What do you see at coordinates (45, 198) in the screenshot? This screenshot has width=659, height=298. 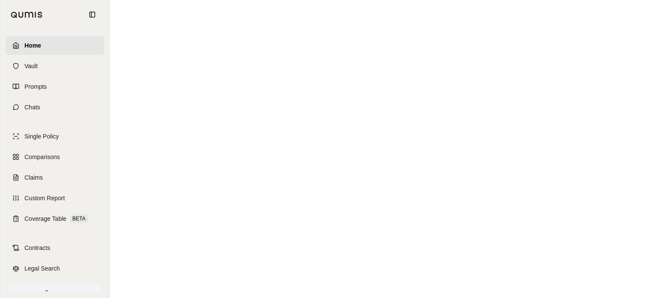 I see `span: Custom Report` at bounding box center [45, 198].